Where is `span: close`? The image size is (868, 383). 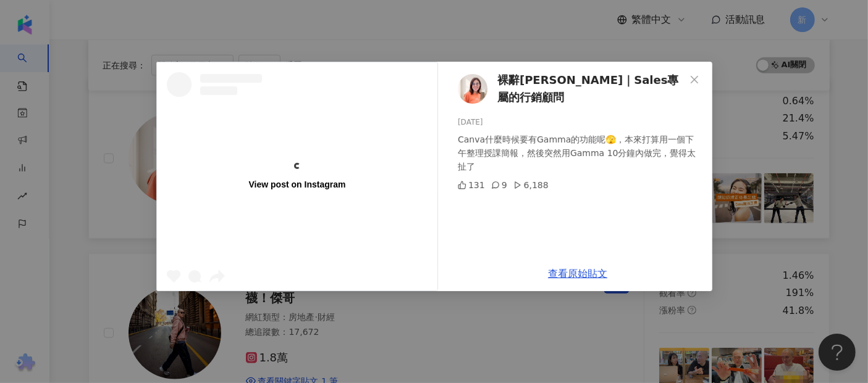
span: close is located at coordinates (695, 80).